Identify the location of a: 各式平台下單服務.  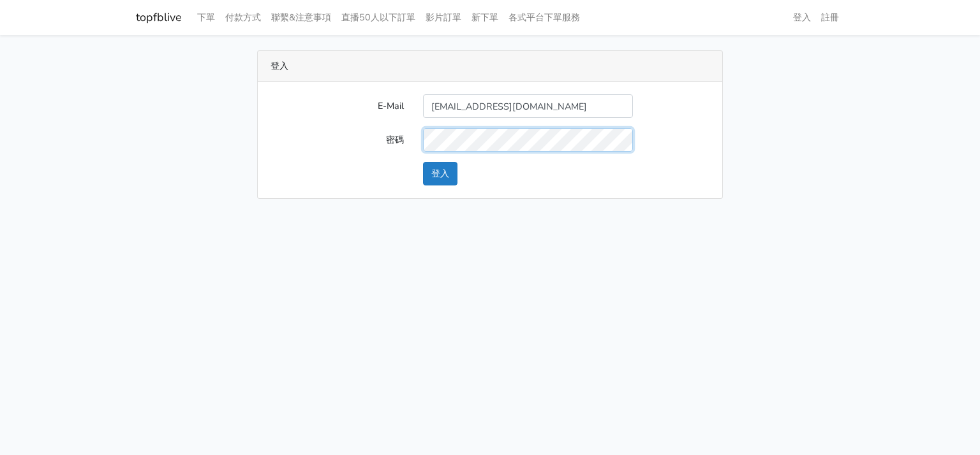
(544, 17).